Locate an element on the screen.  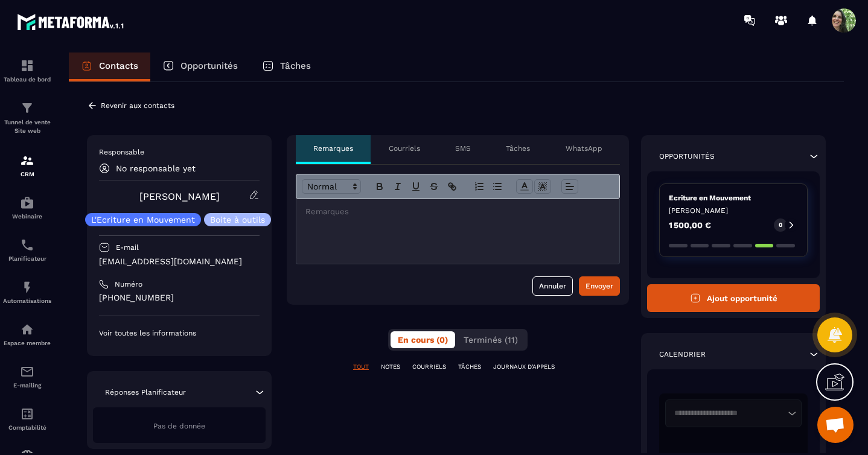
a: emailemailE-mailing is located at coordinates (27, 376).